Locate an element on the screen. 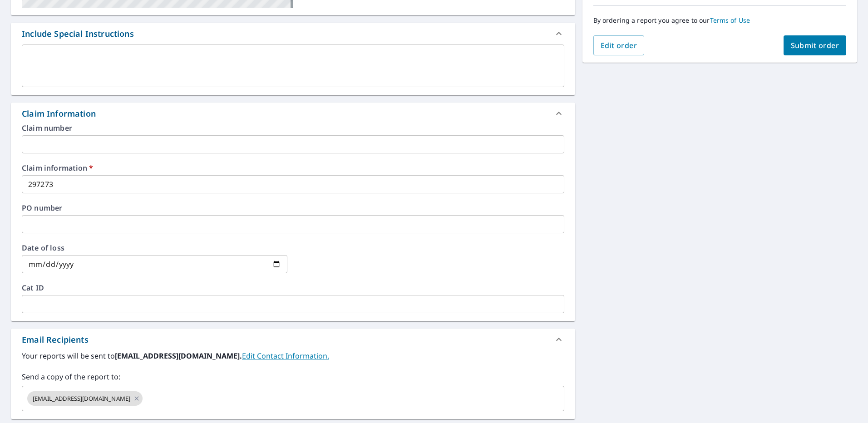 This screenshot has width=868, height=423. a: Terms of Use is located at coordinates (730, 20).